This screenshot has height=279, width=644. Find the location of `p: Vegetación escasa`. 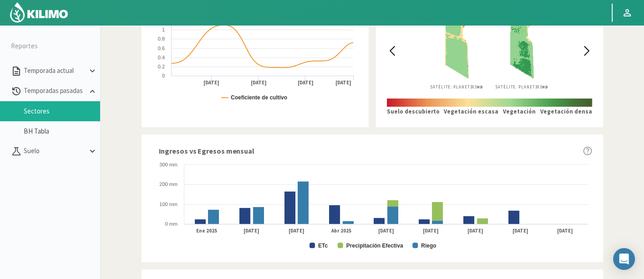

p: Vegetación escasa is located at coordinates (471, 112).